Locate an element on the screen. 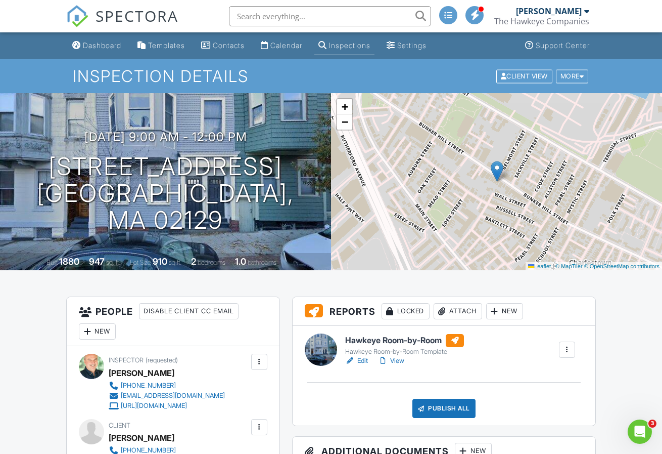 This screenshot has width=662, height=454. a: Dashboard is located at coordinates (97, 46).